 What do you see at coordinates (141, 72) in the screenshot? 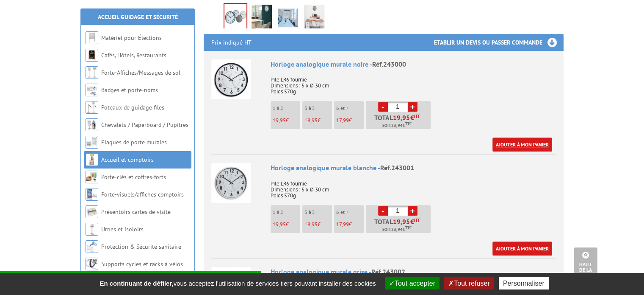
I see `a: Porte-Affiches/Messages de sol` at bounding box center [141, 72].